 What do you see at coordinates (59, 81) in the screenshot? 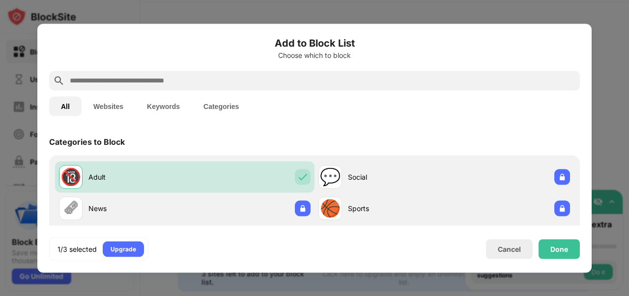
I see `img: search.svg` at bounding box center [59, 81].